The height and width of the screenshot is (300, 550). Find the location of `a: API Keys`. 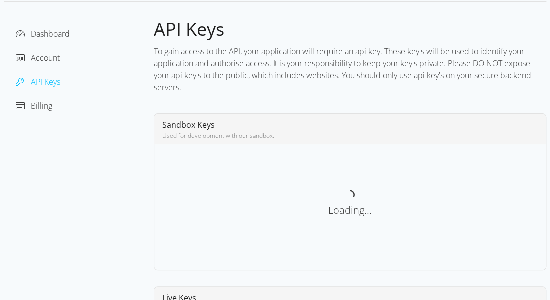

a: API Keys is located at coordinates (38, 82).